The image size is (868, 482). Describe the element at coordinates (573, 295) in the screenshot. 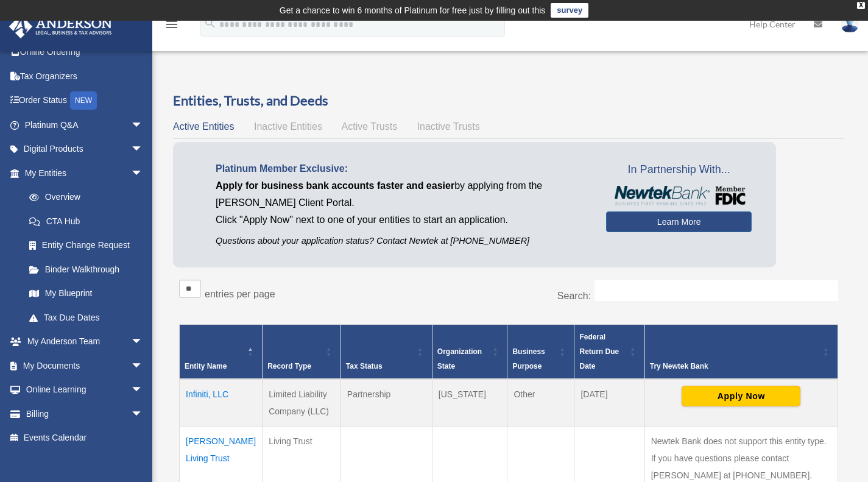

I see `label: Search:` at that location.